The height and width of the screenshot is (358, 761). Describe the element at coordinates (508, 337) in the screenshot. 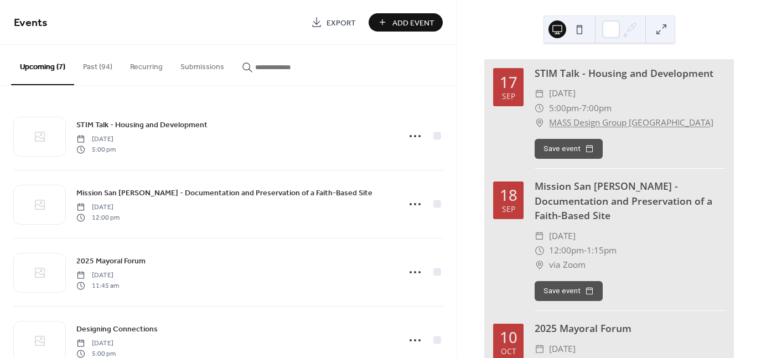

I see `div: 10` at that location.